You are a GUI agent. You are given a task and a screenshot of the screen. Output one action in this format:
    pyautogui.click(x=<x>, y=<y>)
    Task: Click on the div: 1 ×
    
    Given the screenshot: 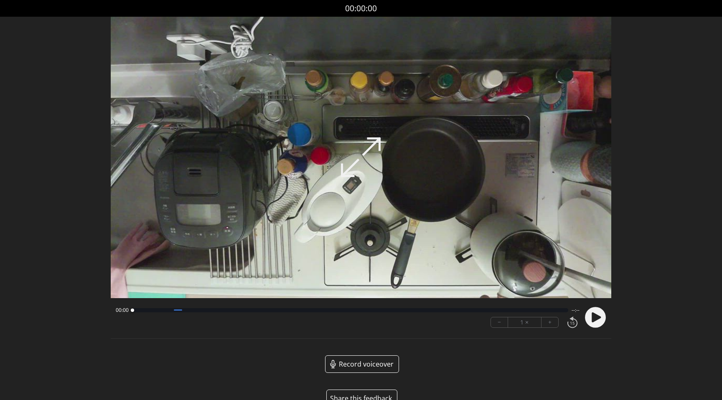 What is the action you would take?
    pyautogui.click(x=525, y=323)
    